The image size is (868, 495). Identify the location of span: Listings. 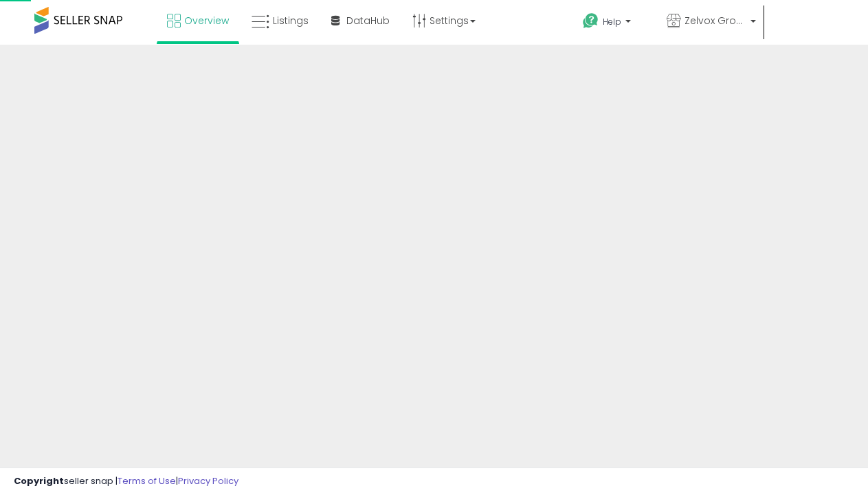
(291, 21).